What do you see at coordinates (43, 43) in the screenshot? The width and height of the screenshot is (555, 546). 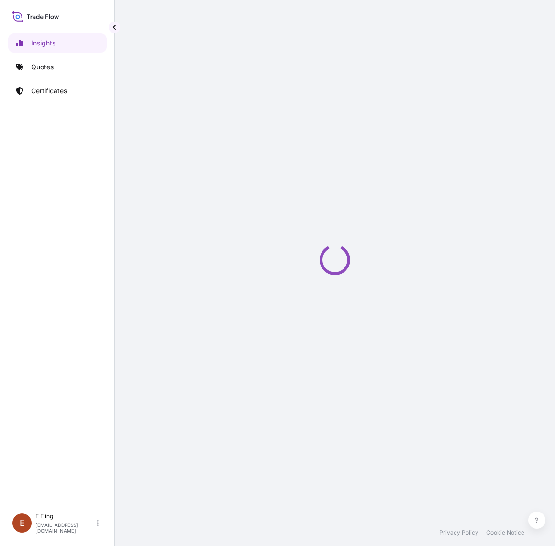 I see `p: Insights` at bounding box center [43, 43].